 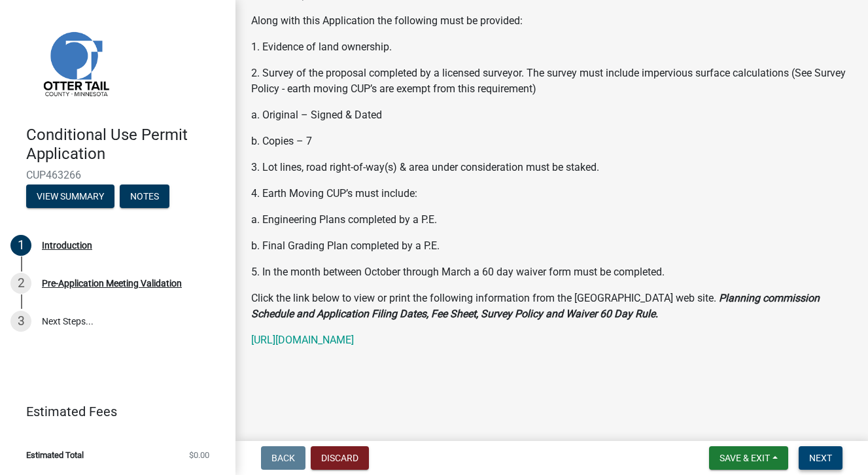 What do you see at coordinates (55, 455) in the screenshot?
I see `span: Estimated Total` at bounding box center [55, 455].